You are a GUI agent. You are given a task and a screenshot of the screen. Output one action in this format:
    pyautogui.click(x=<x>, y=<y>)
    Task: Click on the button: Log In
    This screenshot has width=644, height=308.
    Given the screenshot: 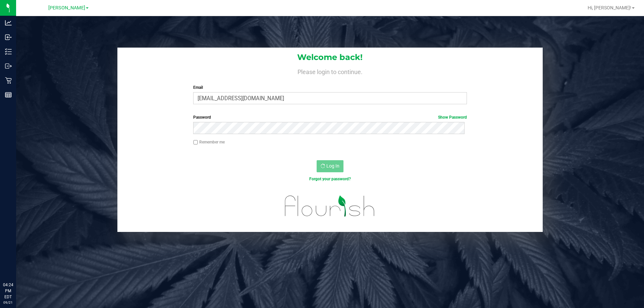 What is the action you would take?
    pyautogui.click(x=330, y=166)
    